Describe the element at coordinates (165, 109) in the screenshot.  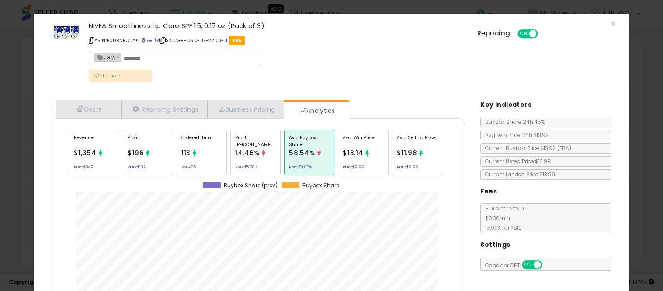
I see `a: Repricing Settings` at that location.